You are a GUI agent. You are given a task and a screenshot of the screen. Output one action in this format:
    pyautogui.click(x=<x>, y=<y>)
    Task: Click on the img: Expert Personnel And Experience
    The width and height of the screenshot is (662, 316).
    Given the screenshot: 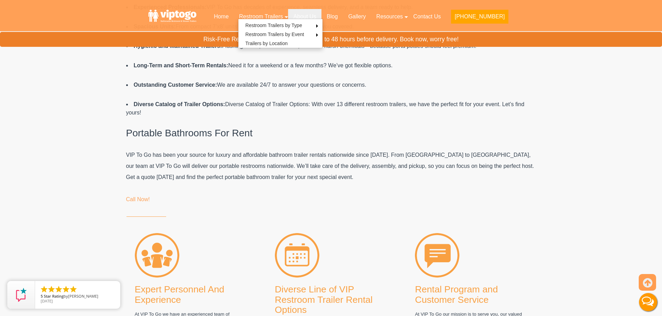 What is the action you would take?
    pyautogui.click(x=157, y=256)
    